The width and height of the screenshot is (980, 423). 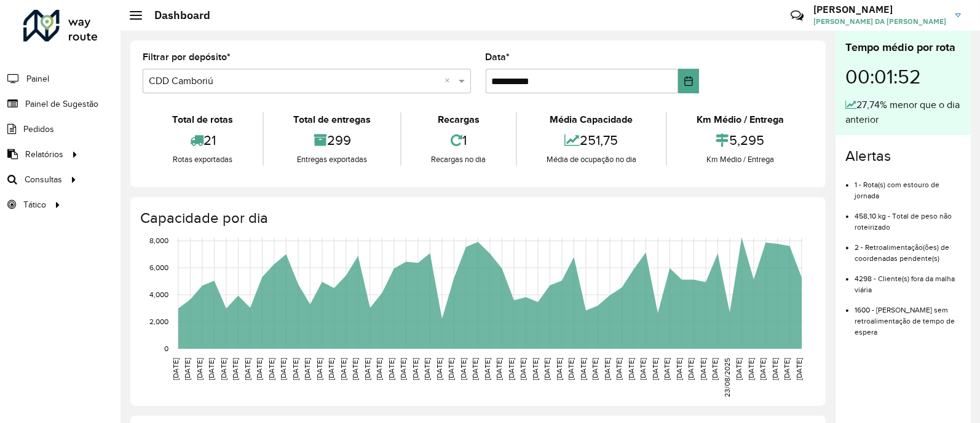 I want to click on li: 1 - Rota(s) com estouro de jornada, so click(x=908, y=186).